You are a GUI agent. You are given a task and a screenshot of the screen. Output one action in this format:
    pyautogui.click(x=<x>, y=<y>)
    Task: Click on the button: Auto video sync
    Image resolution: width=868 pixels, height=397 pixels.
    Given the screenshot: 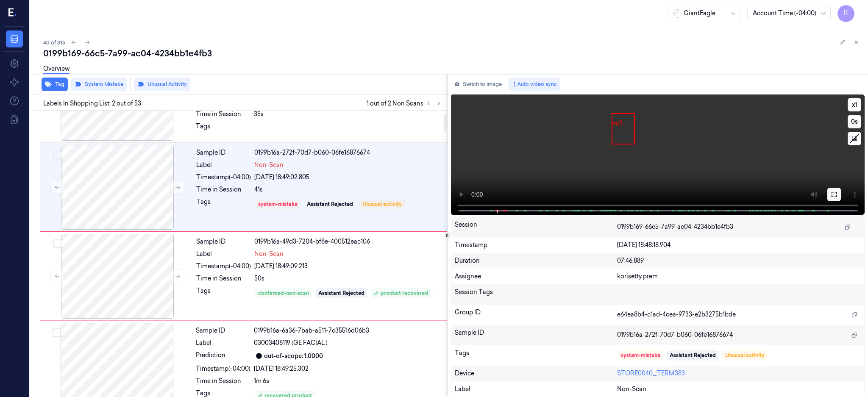 What is the action you would take?
    pyautogui.click(x=534, y=85)
    